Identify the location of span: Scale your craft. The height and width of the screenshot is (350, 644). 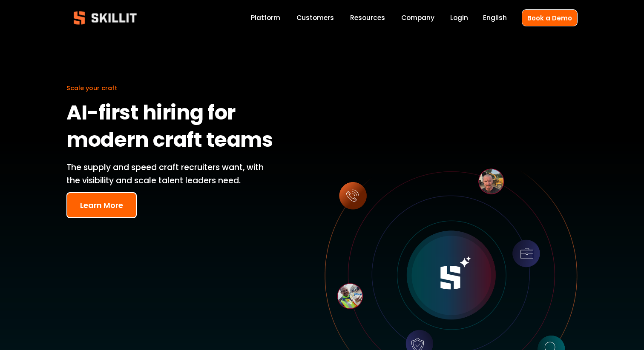
(92, 88).